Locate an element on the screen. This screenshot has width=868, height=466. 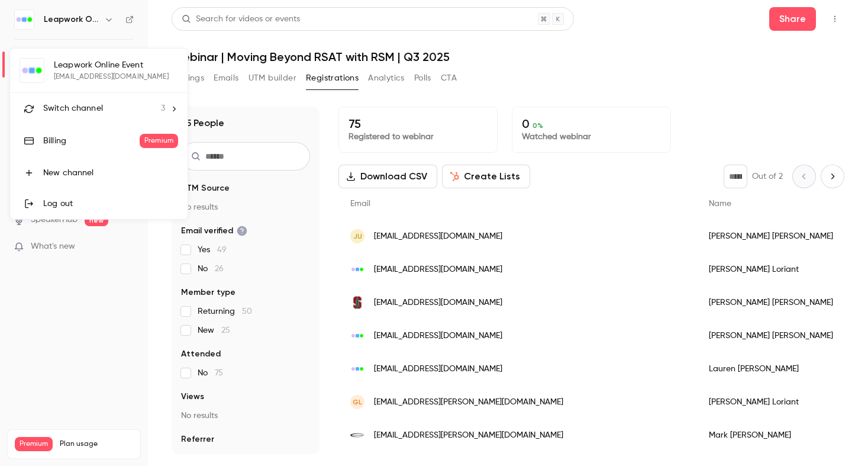
div: Log out is located at coordinates (110, 204).